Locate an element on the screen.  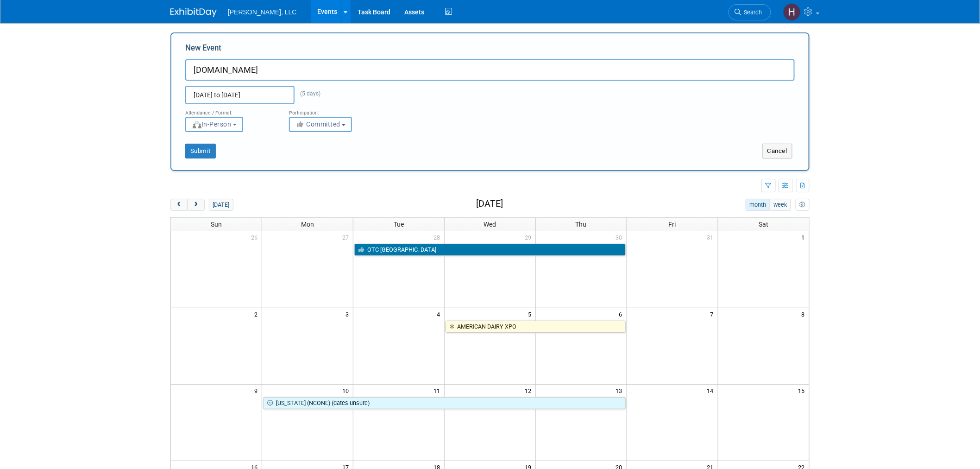
span: 1 is located at coordinates (805, 237).